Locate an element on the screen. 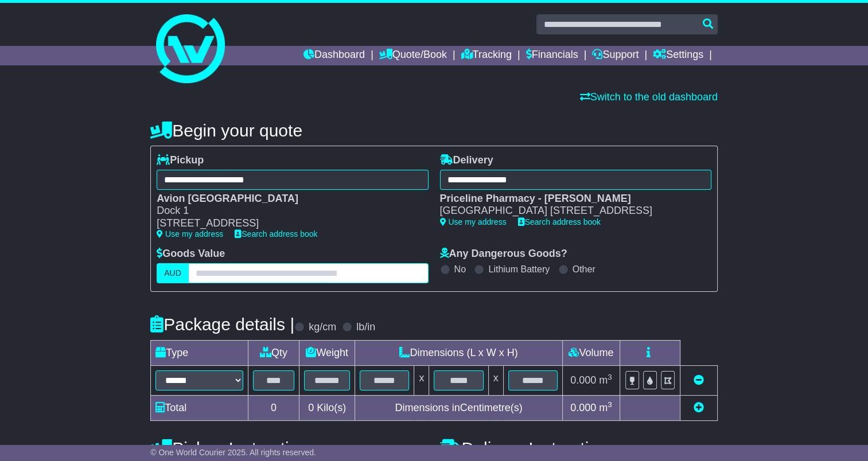 The height and width of the screenshot is (461, 868). td: Qty is located at coordinates (274, 353).